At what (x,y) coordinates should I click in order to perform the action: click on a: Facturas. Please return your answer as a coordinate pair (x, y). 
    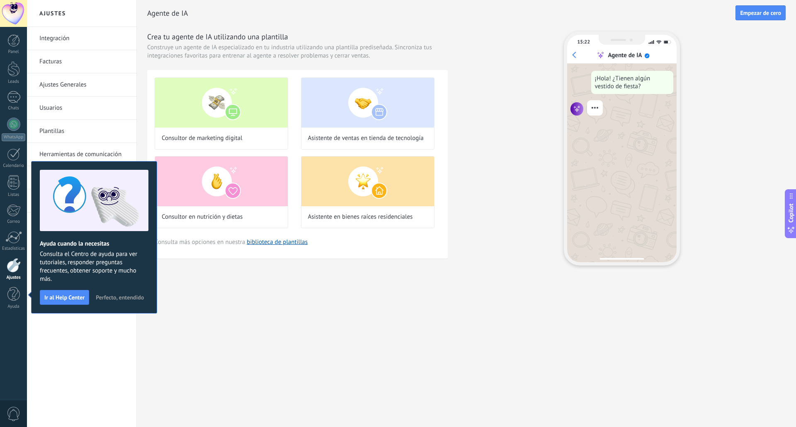
    Looking at the image, I should click on (84, 62).